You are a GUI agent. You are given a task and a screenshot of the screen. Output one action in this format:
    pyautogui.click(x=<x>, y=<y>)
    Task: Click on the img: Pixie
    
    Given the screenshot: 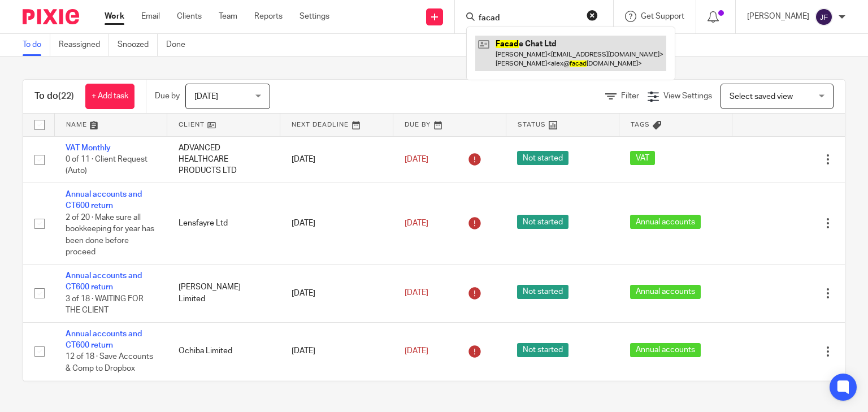 What is the action you would take?
    pyautogui.click(x=51, y=16)
    